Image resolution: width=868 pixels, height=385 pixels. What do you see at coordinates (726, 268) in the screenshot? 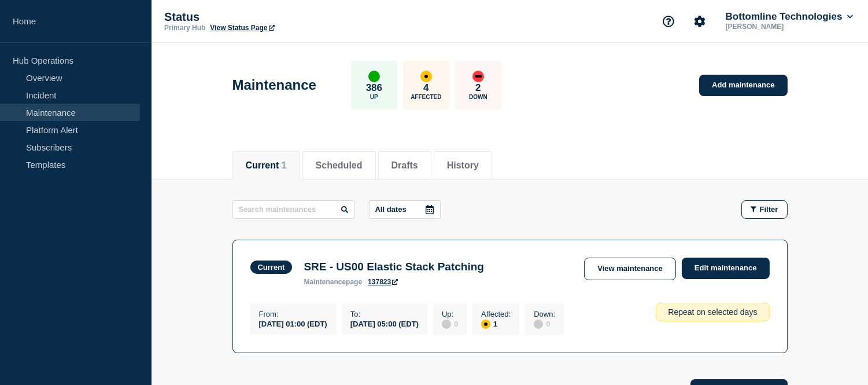
I see `a: Edit maintenance` at bounding box center [726, 268].